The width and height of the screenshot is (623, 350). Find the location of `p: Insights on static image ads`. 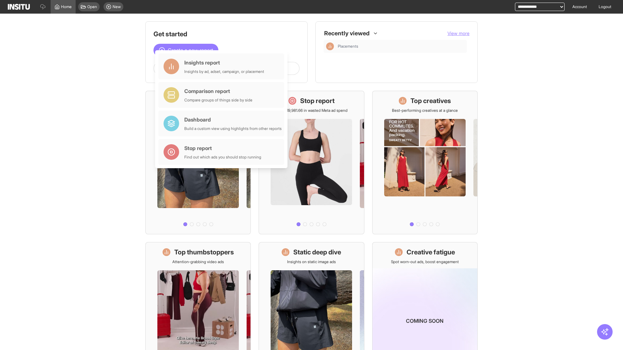

p: Insights on static image ads is located at coordinates (311, 262).